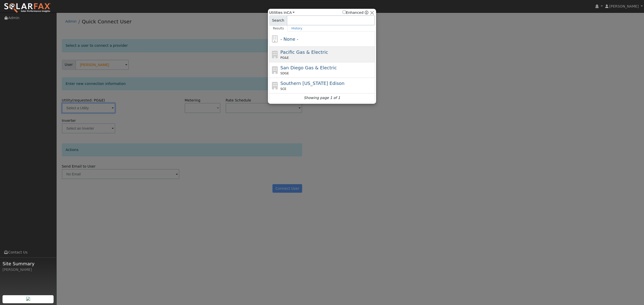 This screenshot has width=644, height=305. Describe the element at coordinates (27, 8) in the screenshot. I see `img: SolarFax` at that location.